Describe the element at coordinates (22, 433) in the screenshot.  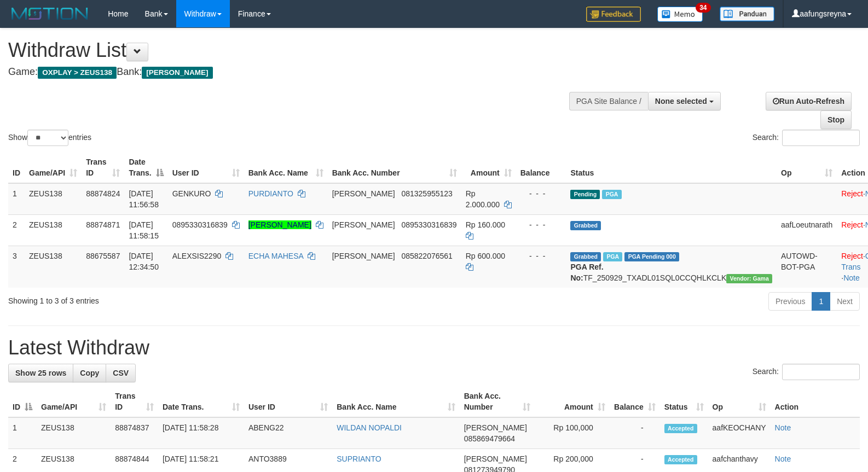
I see `td: 1` at that location.